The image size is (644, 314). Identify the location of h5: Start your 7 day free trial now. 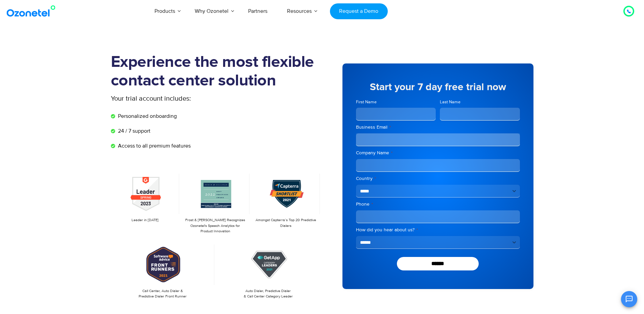
(438, 87).